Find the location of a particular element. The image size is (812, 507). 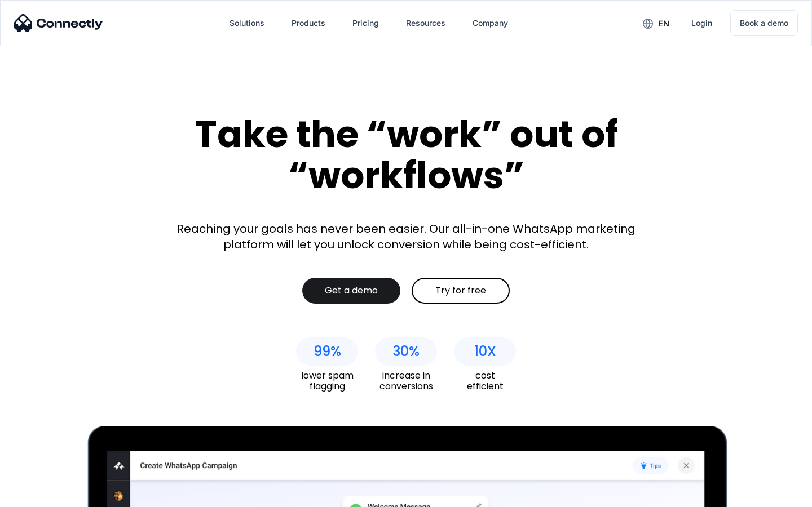

div: Get a demo is located at coordinates (351, 291).